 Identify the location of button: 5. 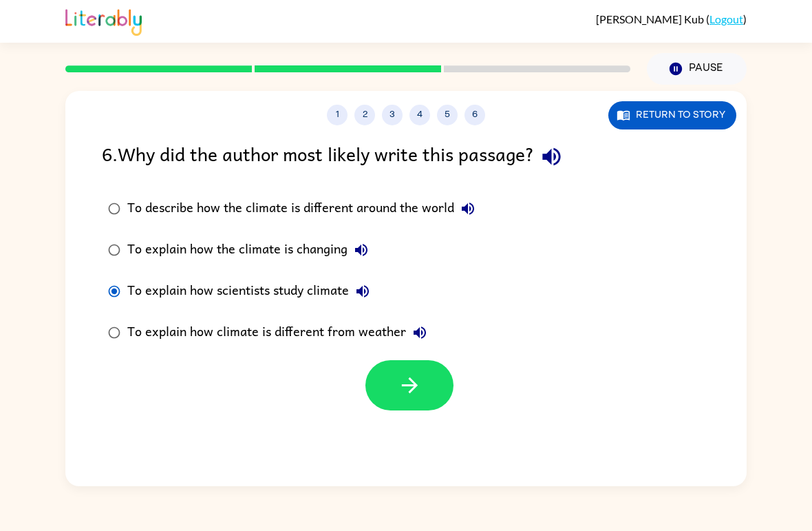
(448, 115).